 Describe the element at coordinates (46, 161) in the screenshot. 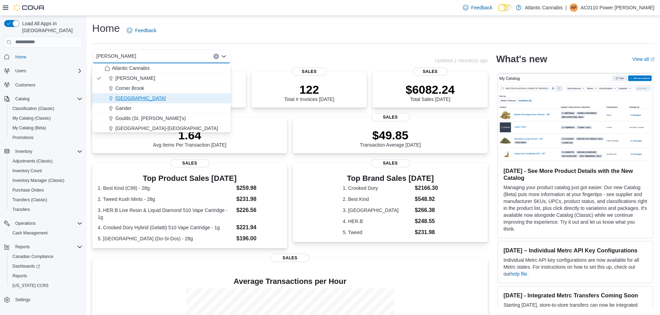

I see `span: Adjustments (Classic)` at that location.